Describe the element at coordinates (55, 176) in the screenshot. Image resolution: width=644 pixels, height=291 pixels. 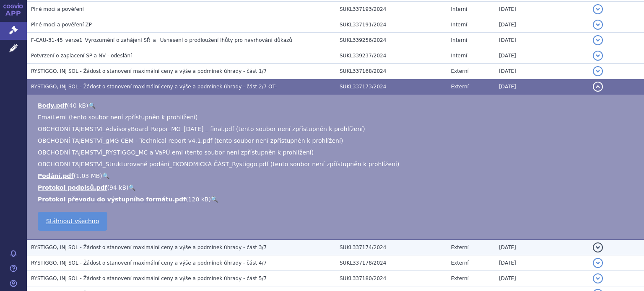
I see `a: Podání.pdf` at that location.